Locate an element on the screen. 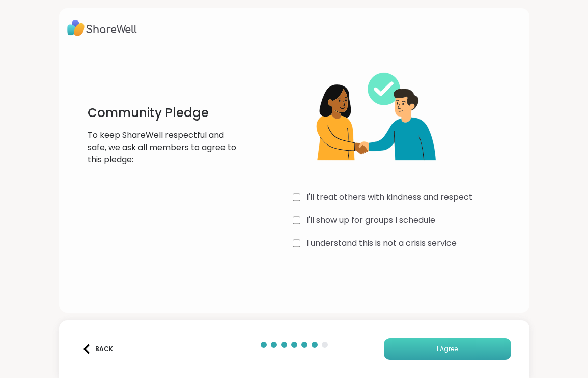 The image size is (588, 378). button: I Agree is located at coordinates (448, 349).